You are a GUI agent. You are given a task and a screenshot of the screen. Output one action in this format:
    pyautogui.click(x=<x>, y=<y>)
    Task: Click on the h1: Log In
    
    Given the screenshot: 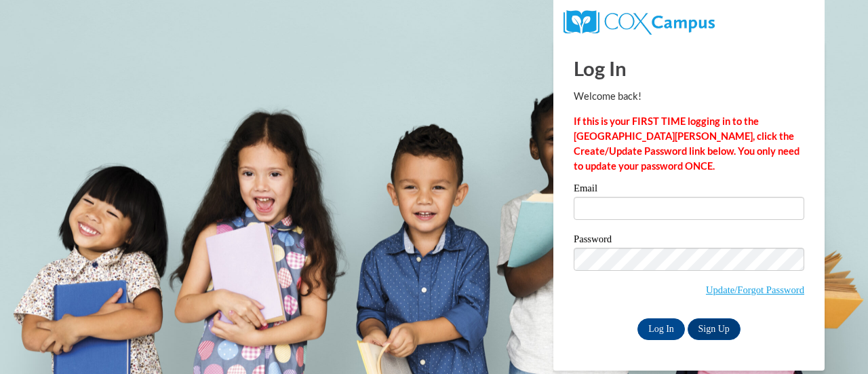 What is the action you would take?
    pyautogui.click(x=689, y=68)
    